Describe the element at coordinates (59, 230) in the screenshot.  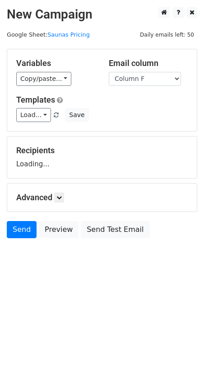
I see `a: Preview` at that location.